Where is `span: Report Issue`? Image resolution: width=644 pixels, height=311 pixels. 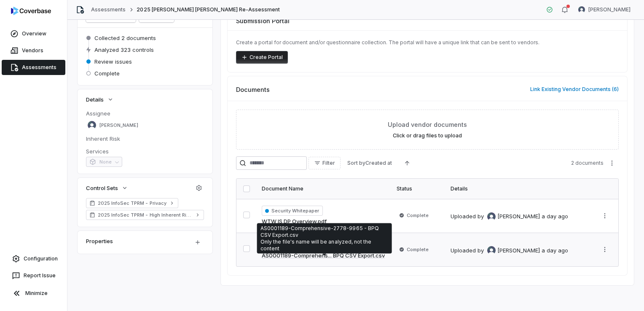 span: Report Issue is located at coordinates (39, 276).